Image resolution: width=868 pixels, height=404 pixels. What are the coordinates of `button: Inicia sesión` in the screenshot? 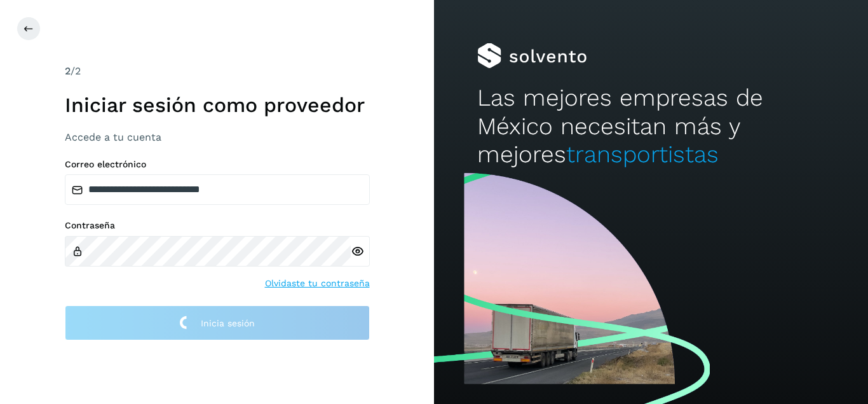 It's located at (217, 322).